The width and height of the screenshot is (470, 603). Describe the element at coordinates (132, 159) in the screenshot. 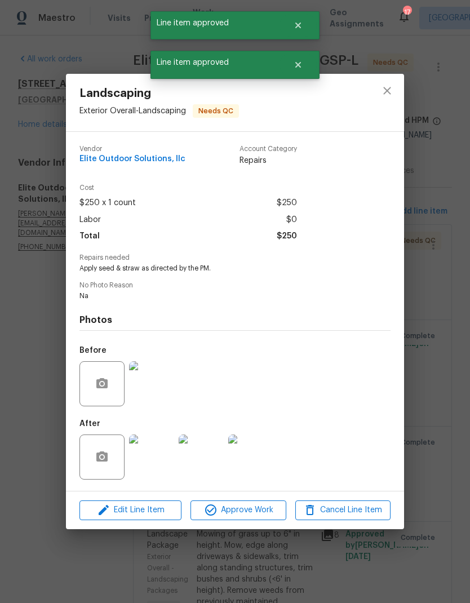

I see `span: Elite Outdoor Solutions, llc` at that location.